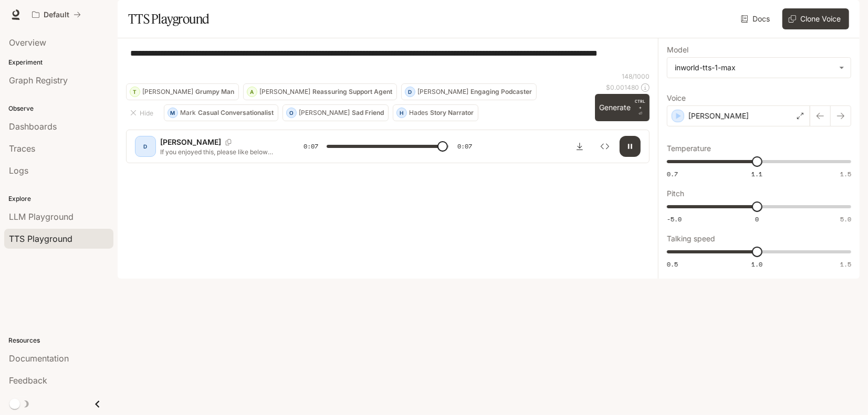  I want to click on span: 5.0, so click(845, 219).